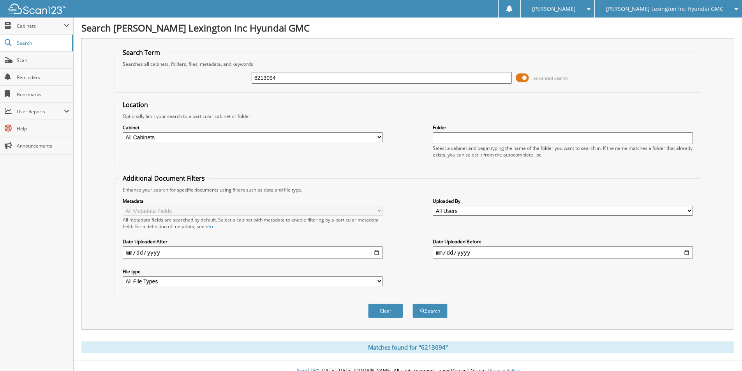 The image size is (742, 371). What do you see at coordinates (40, 26) in the screenshot?
I see `span: Cabinets` at bounding box center [40, 26].